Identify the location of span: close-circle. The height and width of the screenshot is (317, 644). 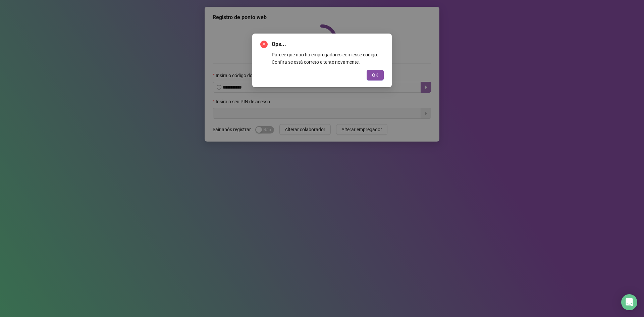
(264, 44).